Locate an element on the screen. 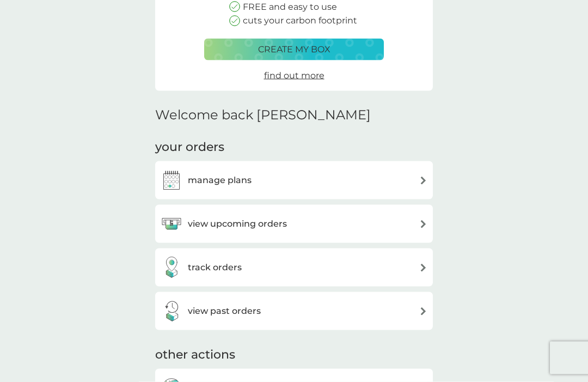  button: create my box is located at coordinates (294, 49).